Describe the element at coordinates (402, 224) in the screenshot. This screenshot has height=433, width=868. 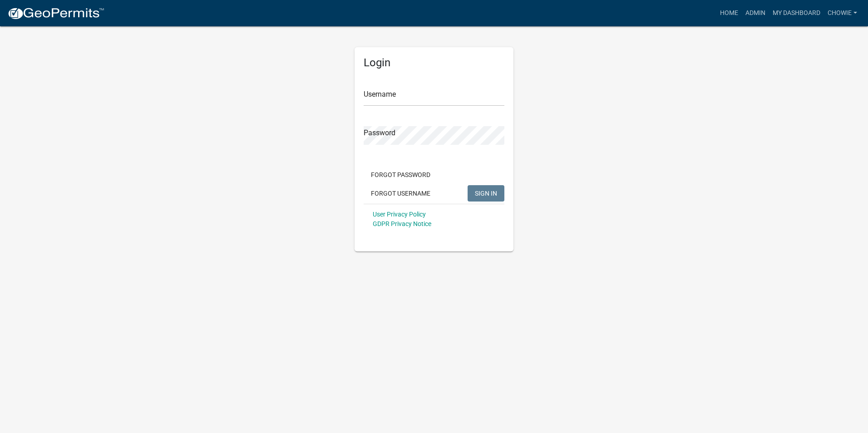
I see `a: GDPR Privacy Notice` at that location.